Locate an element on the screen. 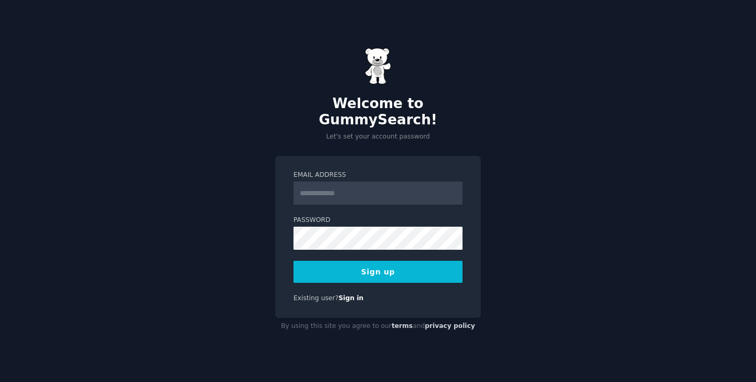  span: Existing user? is located at coordinates (316, 298).